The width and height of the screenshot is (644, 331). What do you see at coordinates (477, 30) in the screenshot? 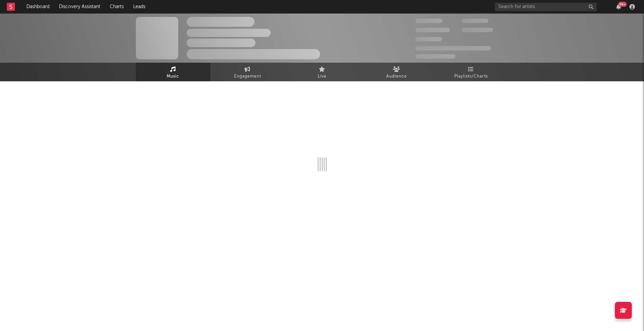
I see `span: 1,000,000` at bounding box center [477, 30].